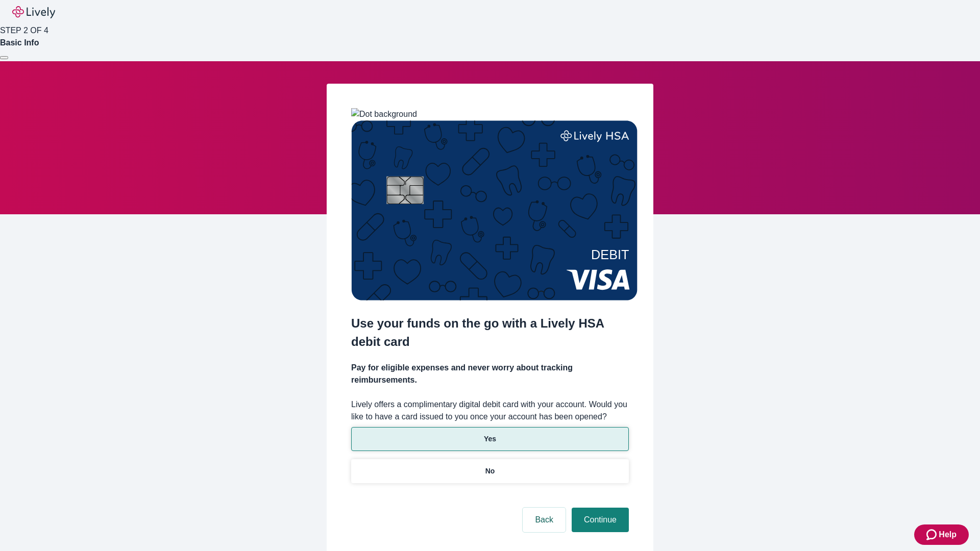 Image resolution: width=980 pixels, height=551 pixels. What do you see at coordinates (494, 210) in the screenshot?
I see `img: Debit card` at bounding box center [494, 210].